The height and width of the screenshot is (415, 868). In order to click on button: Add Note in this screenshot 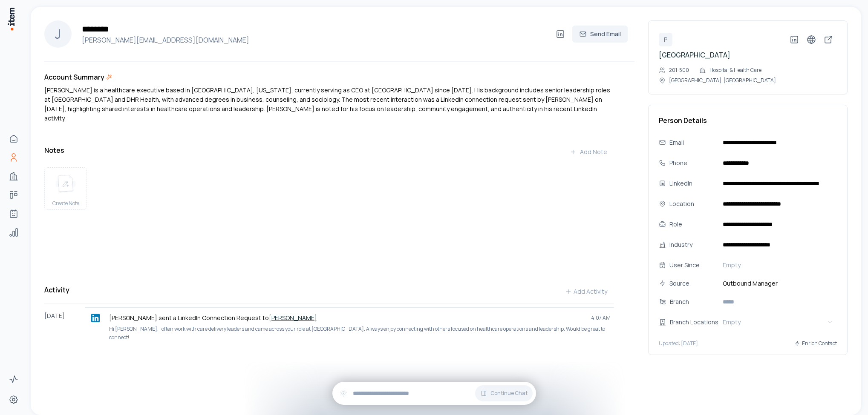, I will do `click(588, 152)`.